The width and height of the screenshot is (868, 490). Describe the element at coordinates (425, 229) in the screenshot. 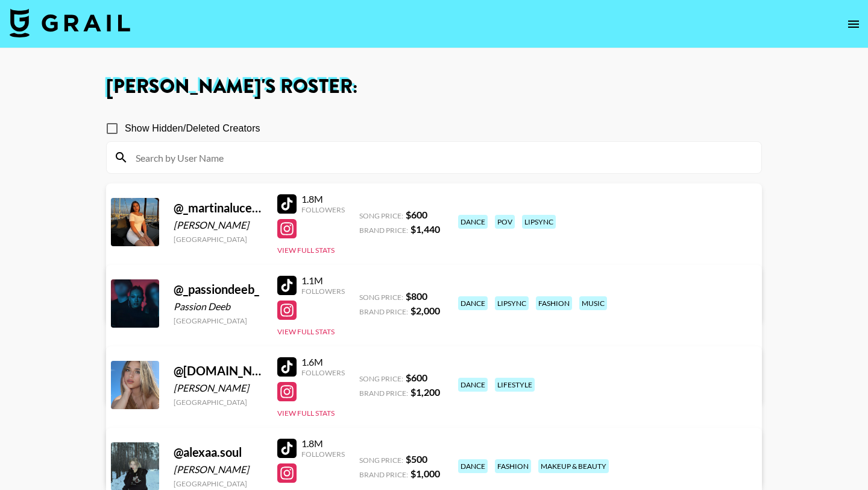

I see `strong: $ 1,440` at that location.